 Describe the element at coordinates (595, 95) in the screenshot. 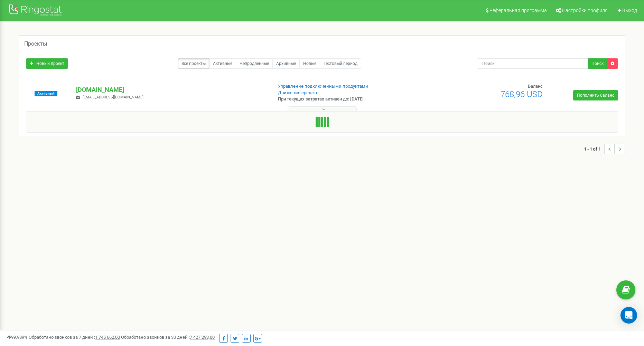

I see `a: Пополнить баланс` at that location.